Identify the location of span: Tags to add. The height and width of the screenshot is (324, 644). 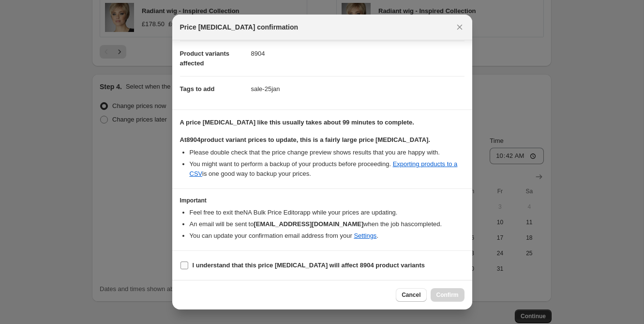
(197, 89).